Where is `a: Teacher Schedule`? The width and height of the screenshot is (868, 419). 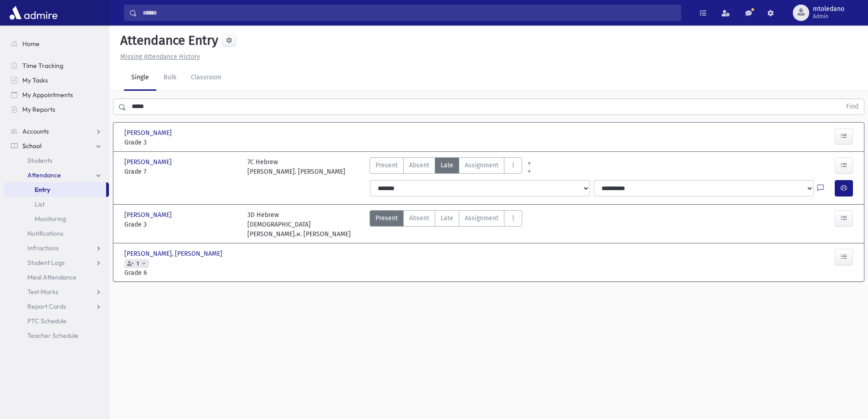 a: Teacher Schedule is located at coordinates (56, 335).